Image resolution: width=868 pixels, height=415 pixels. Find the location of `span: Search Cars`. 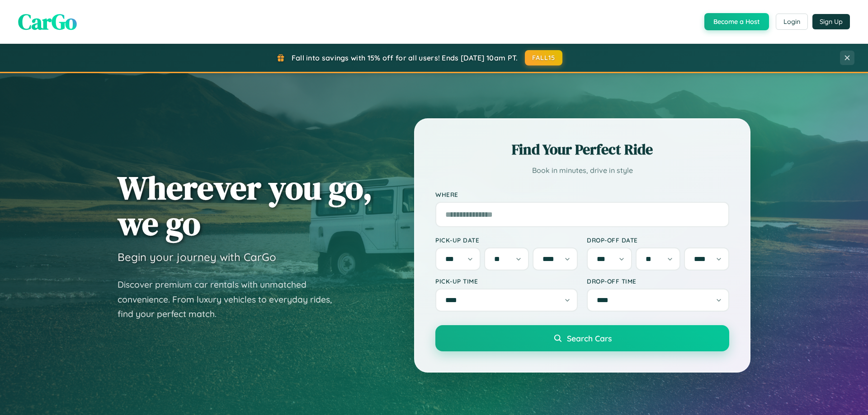

span: Search Cars is located at coordinates (589, 338).